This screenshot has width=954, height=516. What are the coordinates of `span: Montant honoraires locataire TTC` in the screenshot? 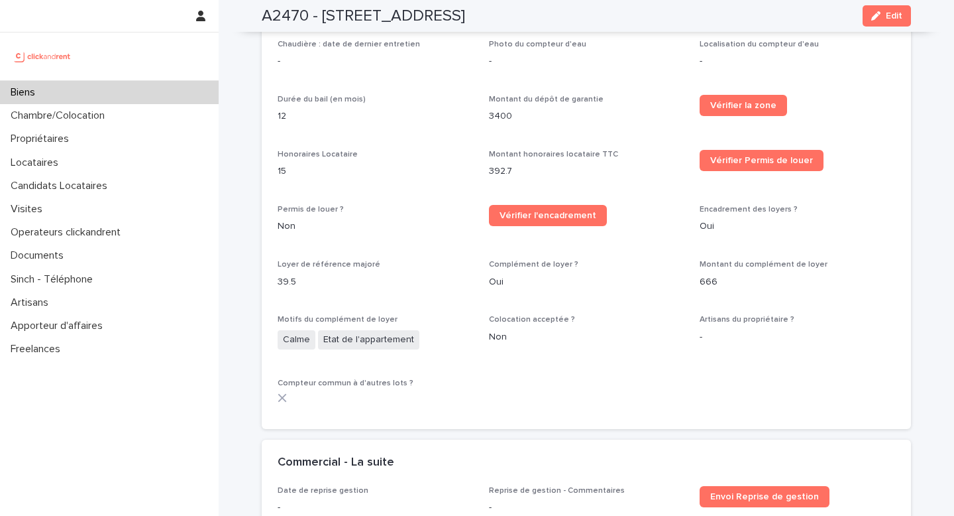 It's located at (553, 154).